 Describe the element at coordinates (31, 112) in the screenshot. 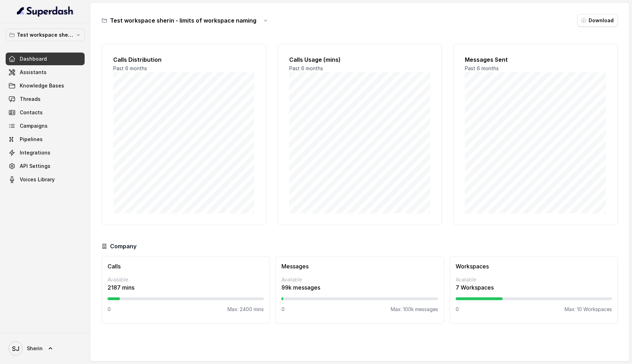

I see `span: Contacts` at that location.